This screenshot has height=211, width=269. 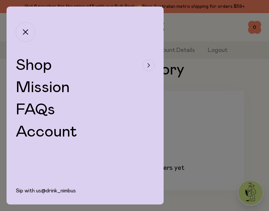 What do you see at coordinates (35, 110) in the screenshot?
I see `a: FAQs` at bounding box center [35, 110].